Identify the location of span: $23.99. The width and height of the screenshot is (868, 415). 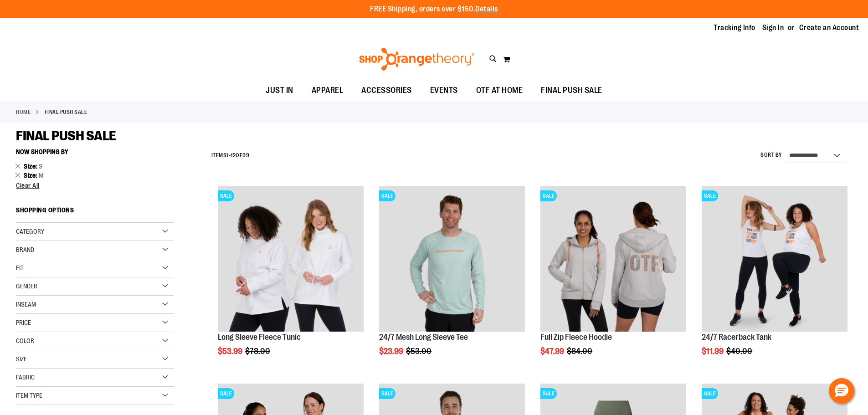
(392, 351).